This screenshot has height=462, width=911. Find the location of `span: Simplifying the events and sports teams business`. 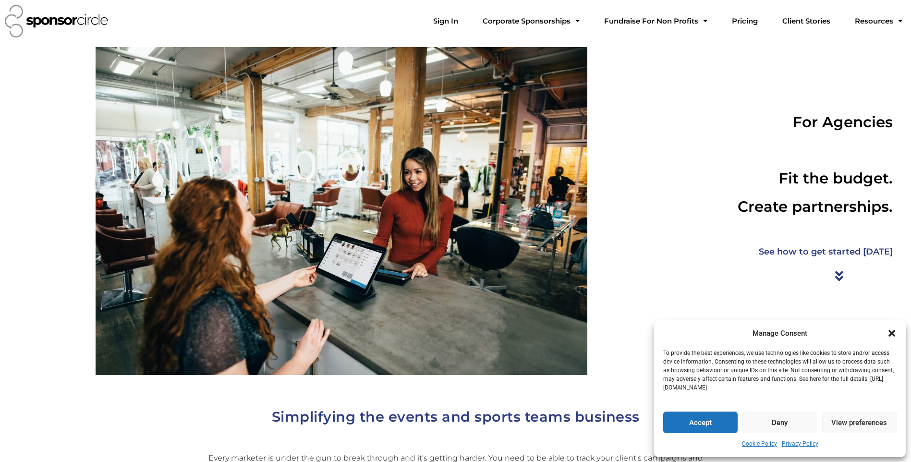

span: Simplifying the events and sports teams business is located at coordinates (456, 417).